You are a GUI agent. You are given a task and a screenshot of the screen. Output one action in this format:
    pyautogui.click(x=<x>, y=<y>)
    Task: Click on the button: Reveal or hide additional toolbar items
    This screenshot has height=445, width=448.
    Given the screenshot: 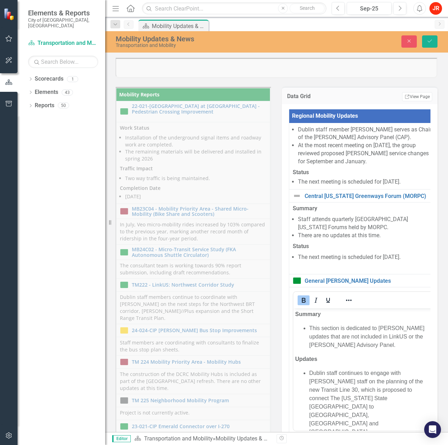 What is the action you would take?
    pyautogui.click(x=349, y=300)
    